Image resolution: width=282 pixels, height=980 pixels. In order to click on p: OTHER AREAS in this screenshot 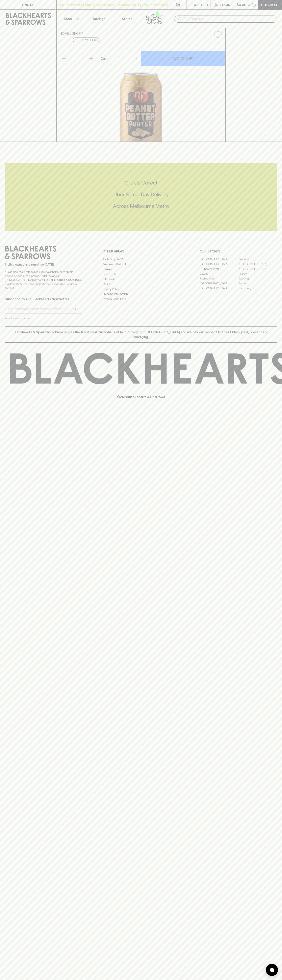, I will do `click(141, 251)`.